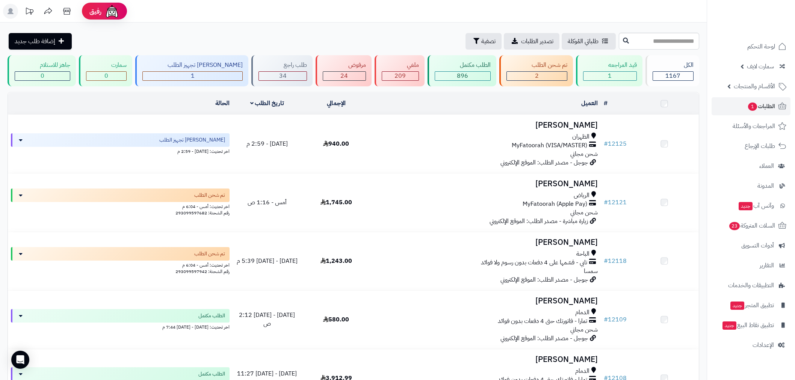  Describe the element at coordinates (763, 345) in the screenshot. I see `span: الإعدادات` at that location.